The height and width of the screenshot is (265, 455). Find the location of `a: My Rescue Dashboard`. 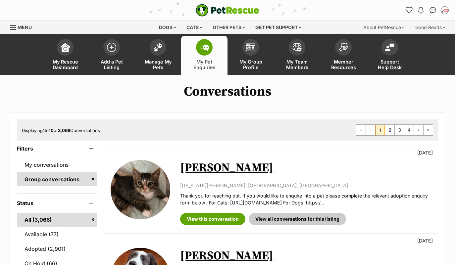

a: My Rescue Dashboard is located at coordinates (65, 55).